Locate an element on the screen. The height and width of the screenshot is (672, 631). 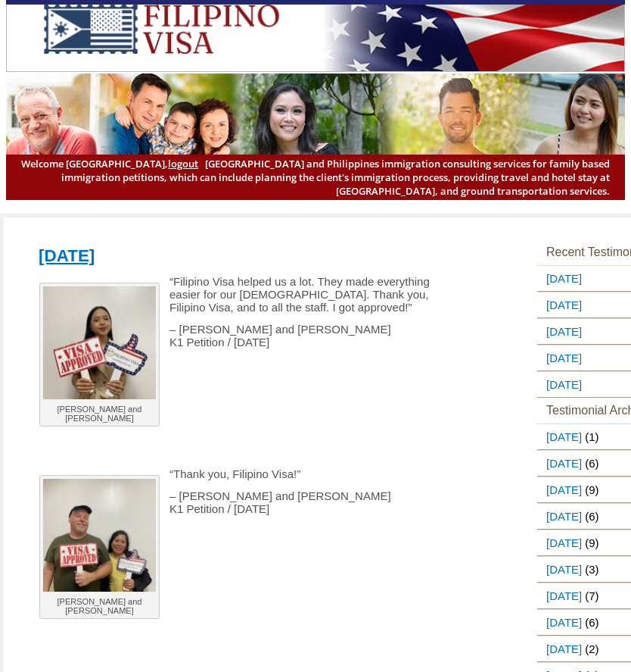
a: logout is located at coordinates (183, 164).